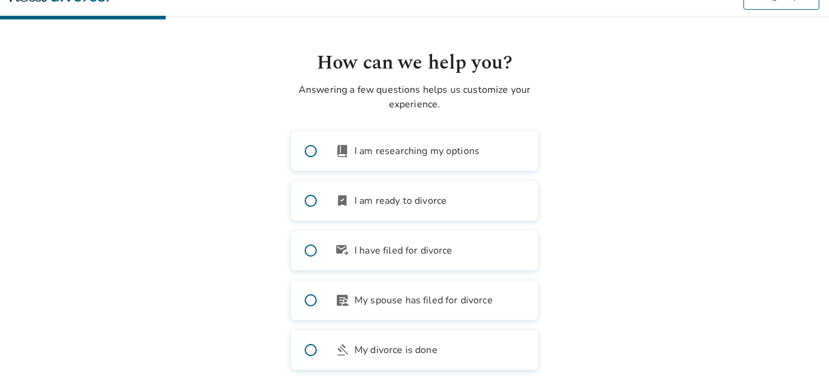 The image size is (829, 384). What do you see at coordinates (342, 201) in the screenshot?
I see `span: bookmark_check` at bounding box center [342, 201].